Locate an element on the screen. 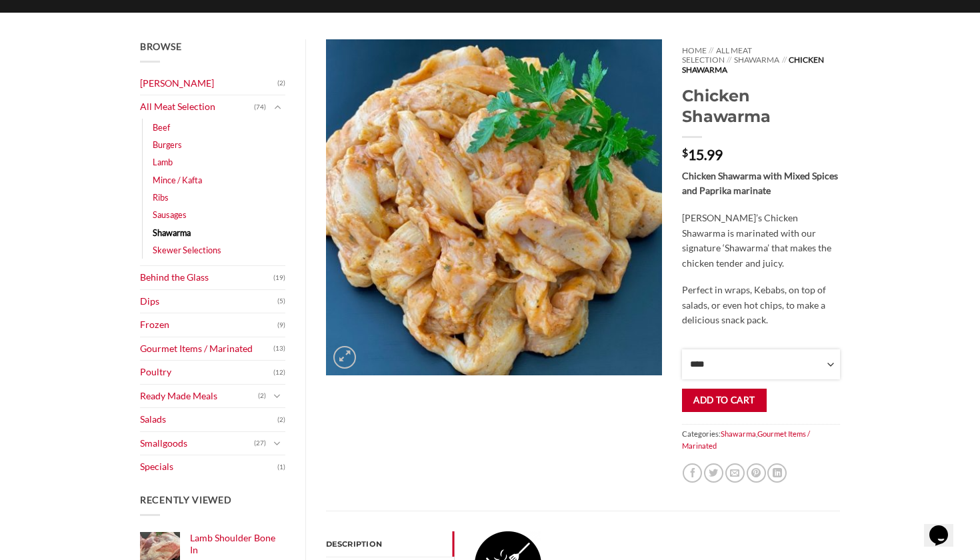 The width and height of the screenshot is (980, 560). a: Lamb Shoulder Bone In is located at coordinates (237, 544).